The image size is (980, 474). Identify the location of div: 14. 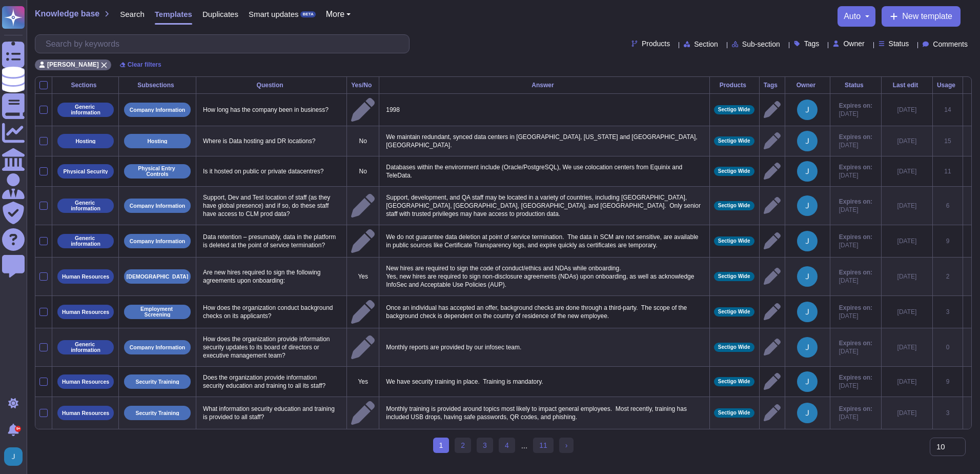
(948, 110).